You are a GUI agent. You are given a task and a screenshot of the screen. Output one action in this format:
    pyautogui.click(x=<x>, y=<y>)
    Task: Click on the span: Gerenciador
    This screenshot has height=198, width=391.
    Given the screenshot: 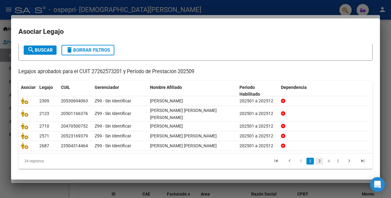 What is the action you would take?
    pyautogui.click(x=107, y=87)
    